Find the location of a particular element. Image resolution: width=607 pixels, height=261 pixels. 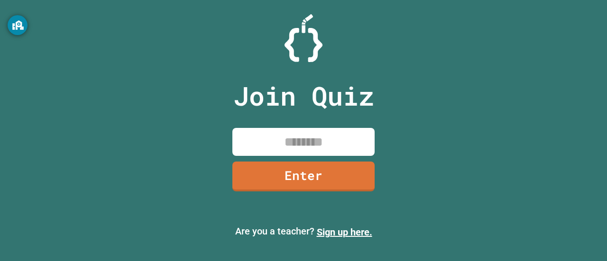

img: Logo.svg is located at coordinates (303, 38).